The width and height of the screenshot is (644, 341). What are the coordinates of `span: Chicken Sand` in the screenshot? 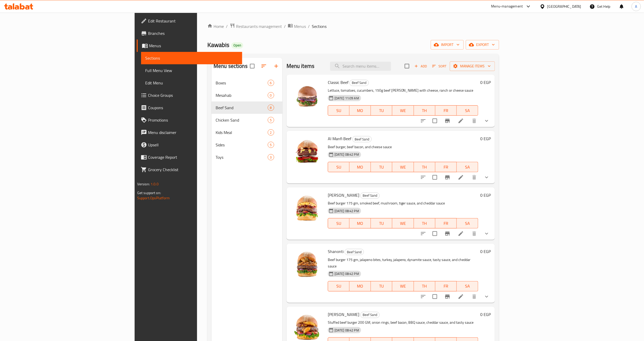 It's located at (242, 120).